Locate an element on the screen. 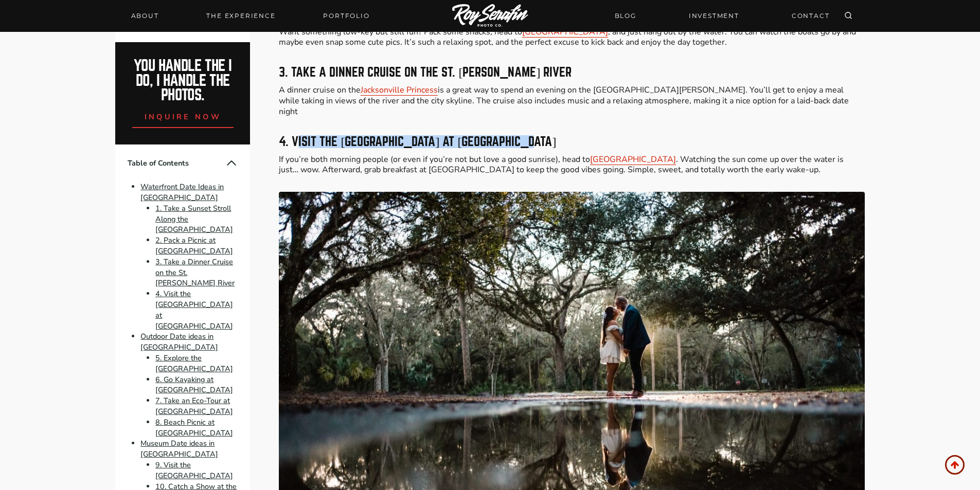 This screenshot has height=490, width=980. p: Want something low-key but still fun? Pack some snacks, head to , and just hang out by the water.... is located at coordinates (572, 37).